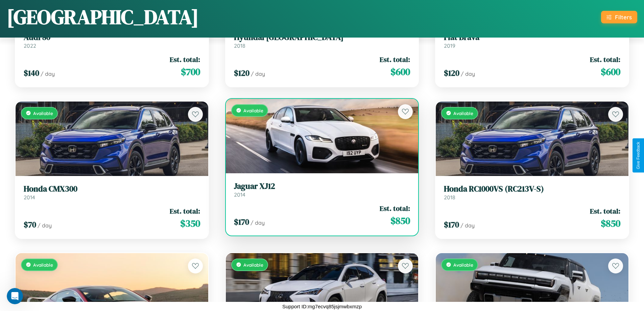  I want to click on span: 2019, so click(450, 45).